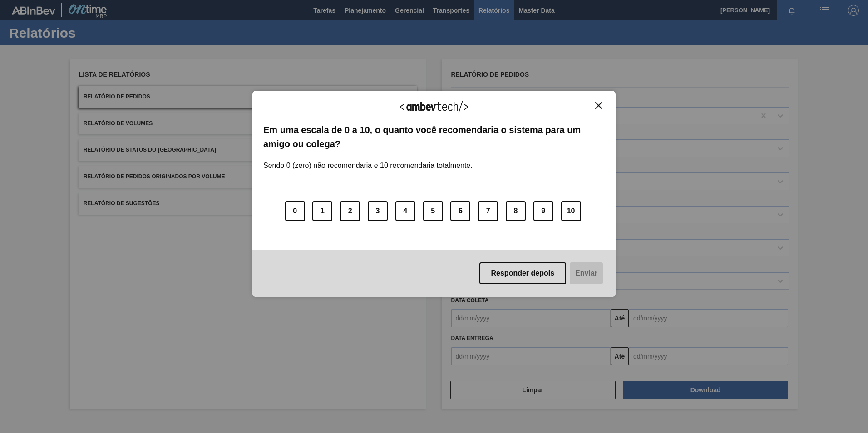  Describe the element at coordinates (377, 211) in the screenshot. I see `button: 3` at that location.